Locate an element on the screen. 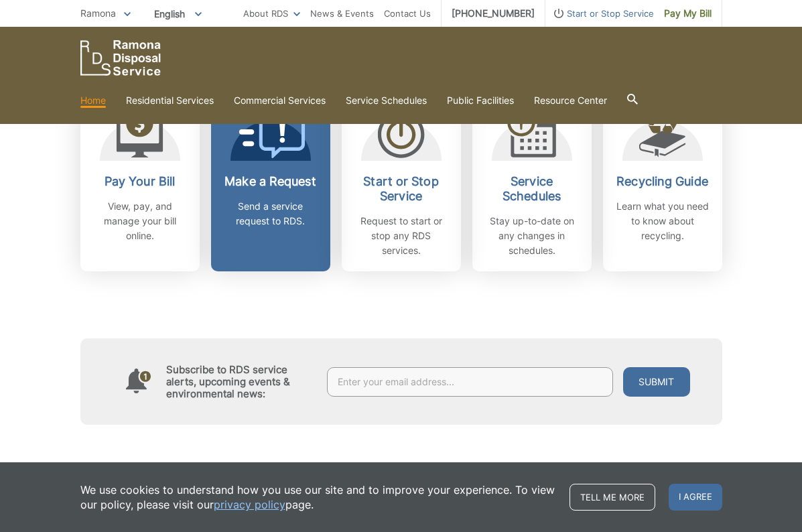  a: Public Facilities is located at coordinates (480, 100).